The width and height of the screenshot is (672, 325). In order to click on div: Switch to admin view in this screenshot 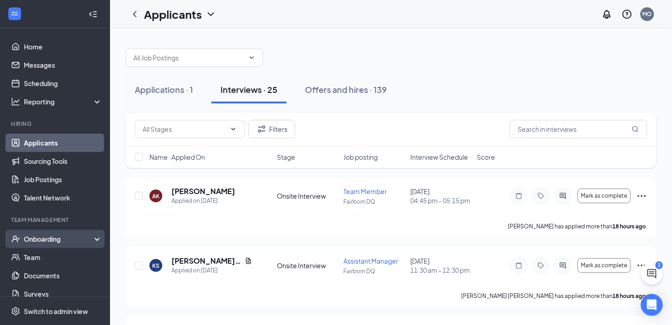, I will do `click(56, 312)`.